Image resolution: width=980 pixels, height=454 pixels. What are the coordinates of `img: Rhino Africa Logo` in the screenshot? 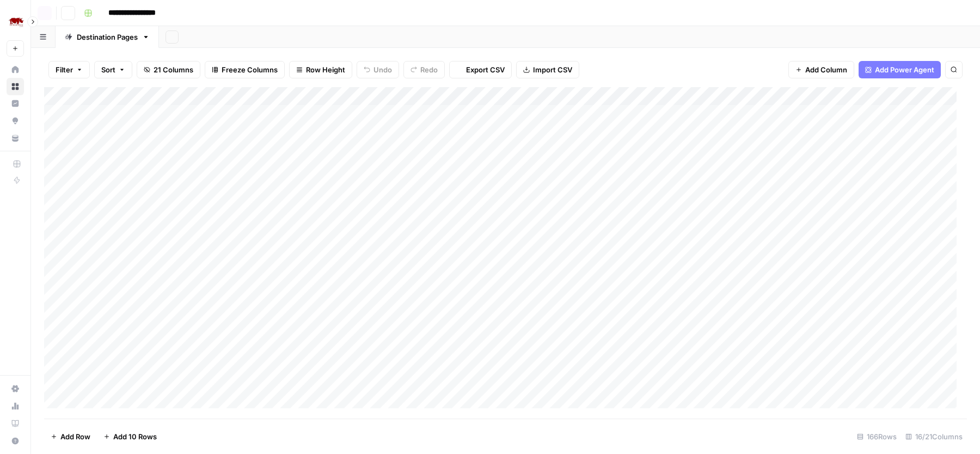 It's located at (16, 22).